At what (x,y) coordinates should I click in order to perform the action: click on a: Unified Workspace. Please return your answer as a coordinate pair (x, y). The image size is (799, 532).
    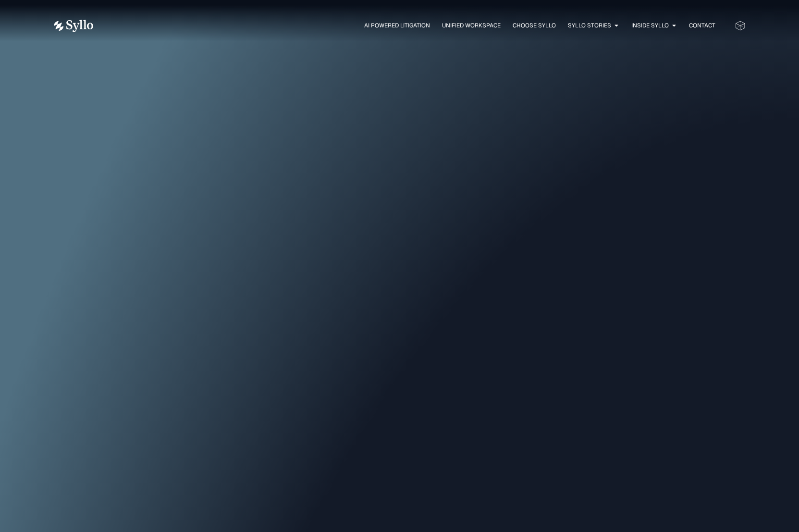
    Looking at the image, I should click on (472, 26).